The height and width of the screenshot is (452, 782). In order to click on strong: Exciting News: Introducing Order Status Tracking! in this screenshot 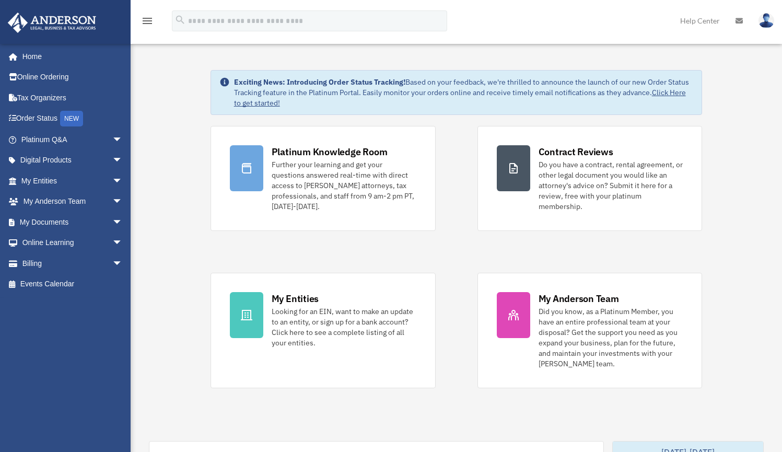, I will do `click(320, 82)`.